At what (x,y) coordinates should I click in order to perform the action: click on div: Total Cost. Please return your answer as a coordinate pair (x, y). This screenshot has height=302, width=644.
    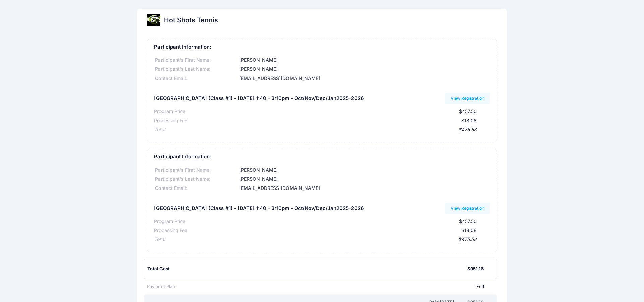
    Looking at the image, I should click on (307, 269).